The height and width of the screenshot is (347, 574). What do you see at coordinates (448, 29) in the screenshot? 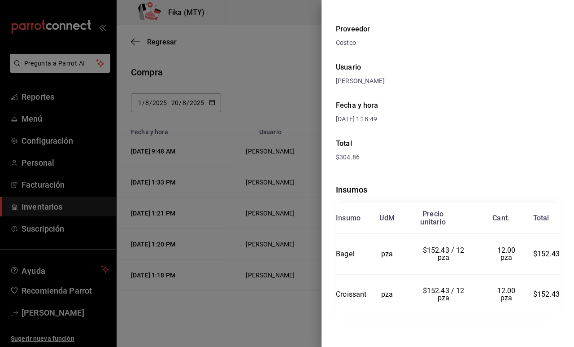
I see `div: Proveedor` at bounding box center [448, 29].